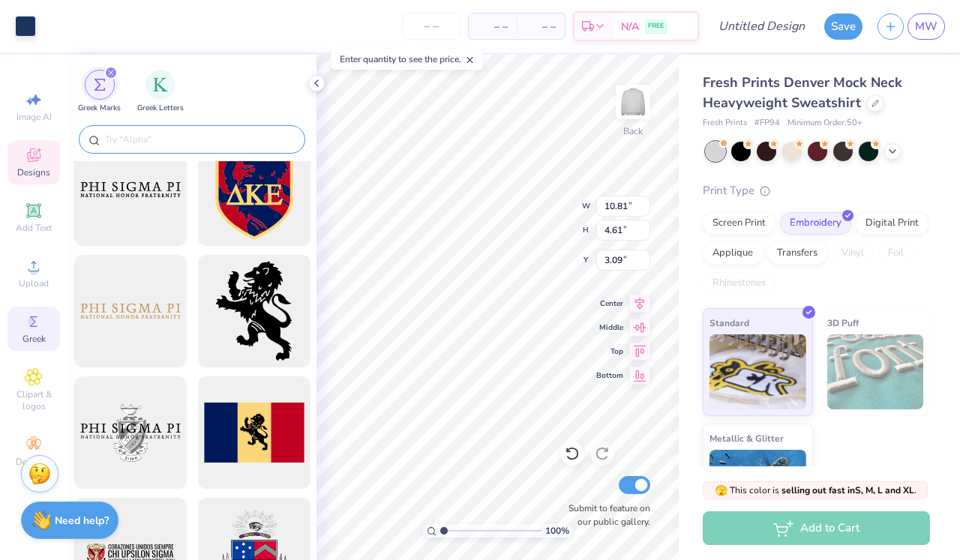 The height and width of the screenshot is (560, 960). Describe the element at coordinates (655, 26) in the screenshot. I see `span: FREE` at that location.